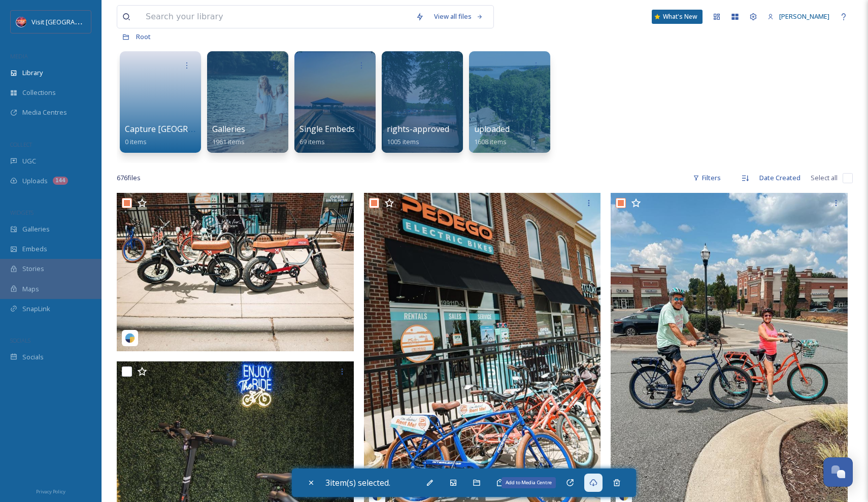 This screenshot has height=502, width=868. Describe the element at coordinates (143, 37) in the screenshot. I see `a: Root` at that location.